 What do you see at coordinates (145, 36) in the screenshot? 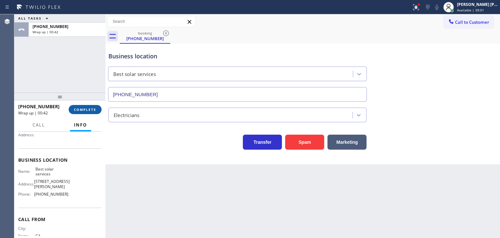
I see `div: (424) 476-4289` at bounding box center [145, 36].